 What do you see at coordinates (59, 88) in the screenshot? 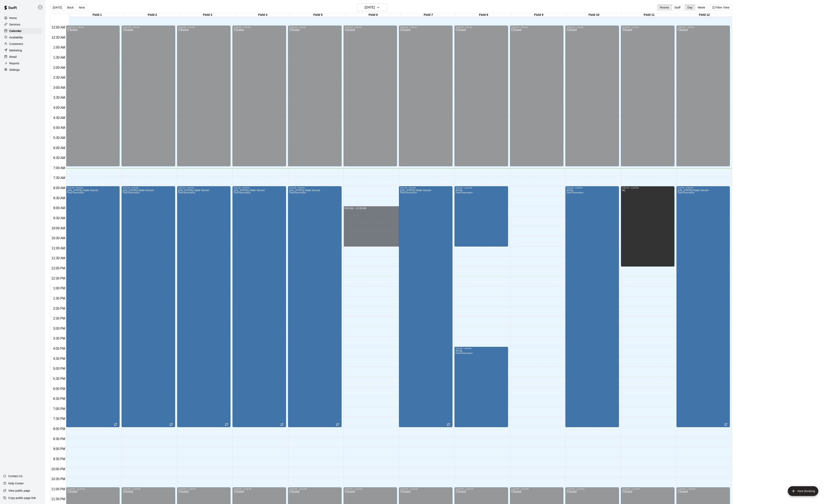
I see `span: 3:00 AM` at bounding box center [59, 88].